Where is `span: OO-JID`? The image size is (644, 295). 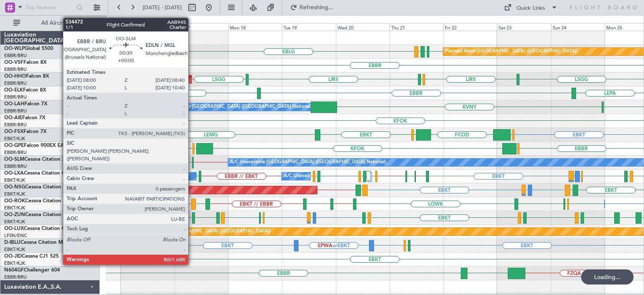 span: OO-JID is located at coordinates (13, 256).